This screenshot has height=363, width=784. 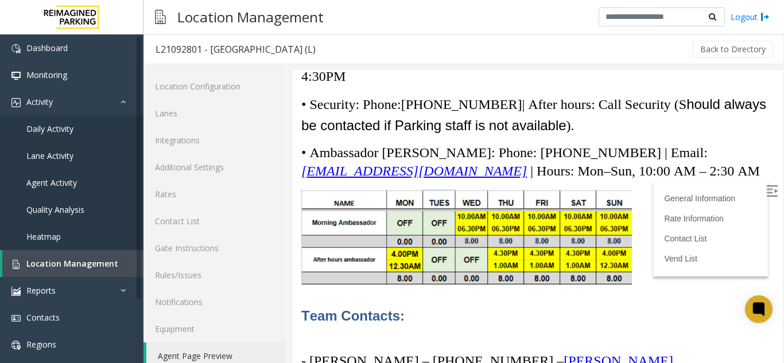 What do you see at coordinates (401, 149) in the screenshot?
I see `a: Rate Information` at bounding box center [401, 149].